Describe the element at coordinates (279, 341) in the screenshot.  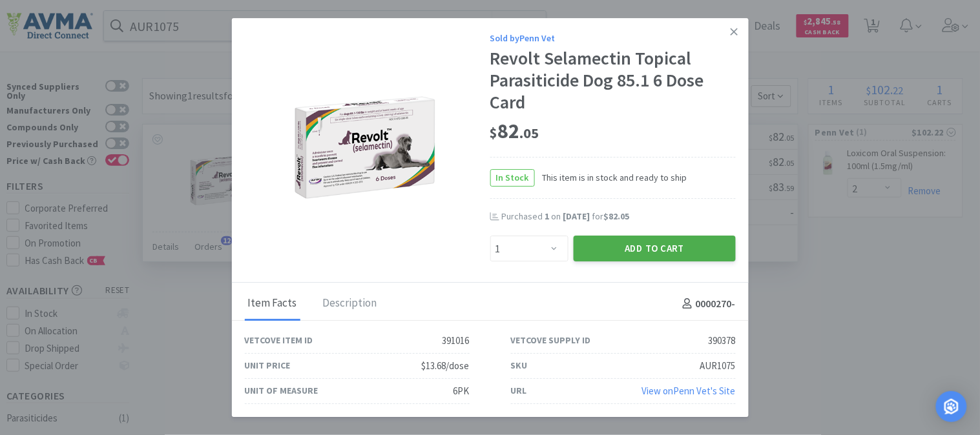
I see `div: Vetcove Item ID` at that location.